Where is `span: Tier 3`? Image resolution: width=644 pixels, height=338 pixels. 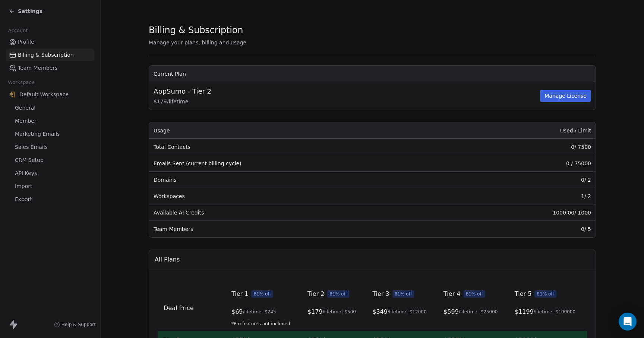 span: Tier 3 is located at coordinates (381, 294).